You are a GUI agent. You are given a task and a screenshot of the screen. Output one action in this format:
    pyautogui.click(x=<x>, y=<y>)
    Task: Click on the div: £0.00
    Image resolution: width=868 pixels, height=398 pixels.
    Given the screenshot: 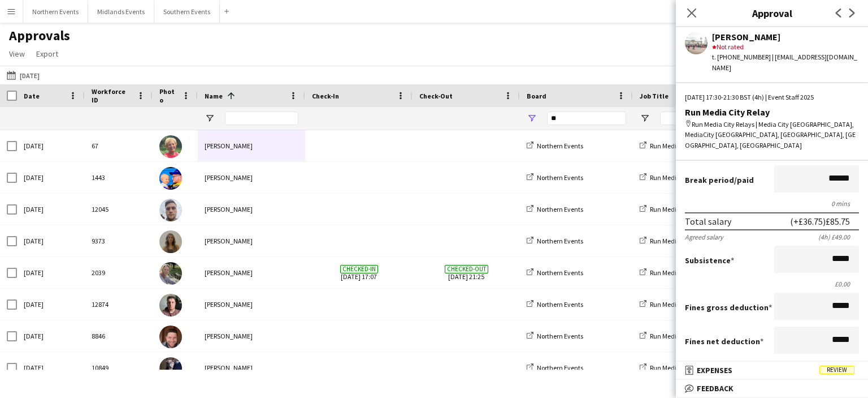 What is the action you would take?
    pyautogui.click(x=772, y=283)
    